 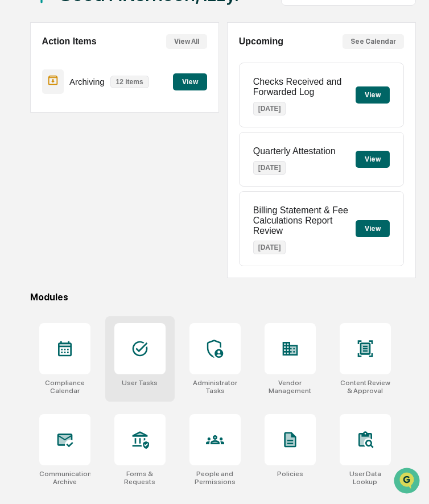 What do you see at coordinates (42, 149) in the screenshot?
I see `a: 🖐️Preclearance` at bounding box center [42, 149].